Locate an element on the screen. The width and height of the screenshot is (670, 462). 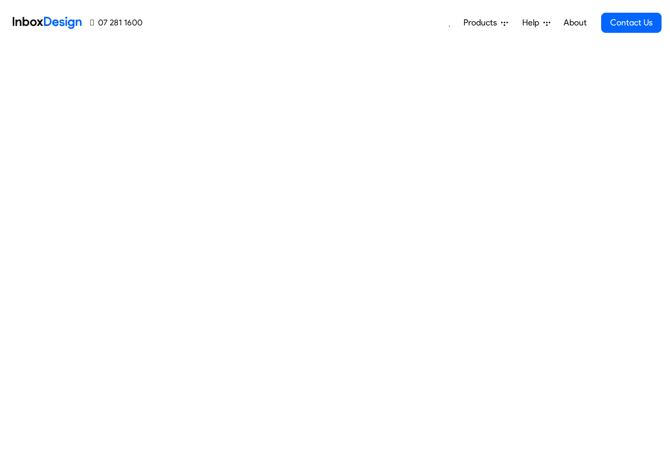
a: Help is located at coordinates (536, 23).